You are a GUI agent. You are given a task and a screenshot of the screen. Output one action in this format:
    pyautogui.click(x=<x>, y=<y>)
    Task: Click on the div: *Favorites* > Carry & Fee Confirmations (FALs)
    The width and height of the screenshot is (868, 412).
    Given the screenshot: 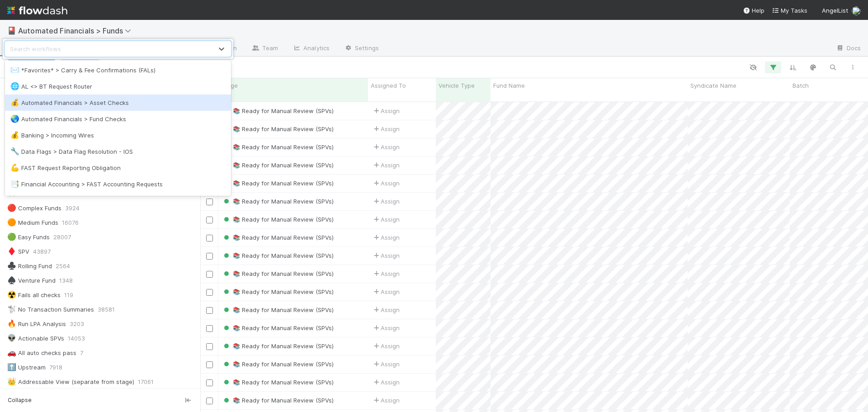 What is the action you would take?
    pyautogui.click(x=118, y=70)
    